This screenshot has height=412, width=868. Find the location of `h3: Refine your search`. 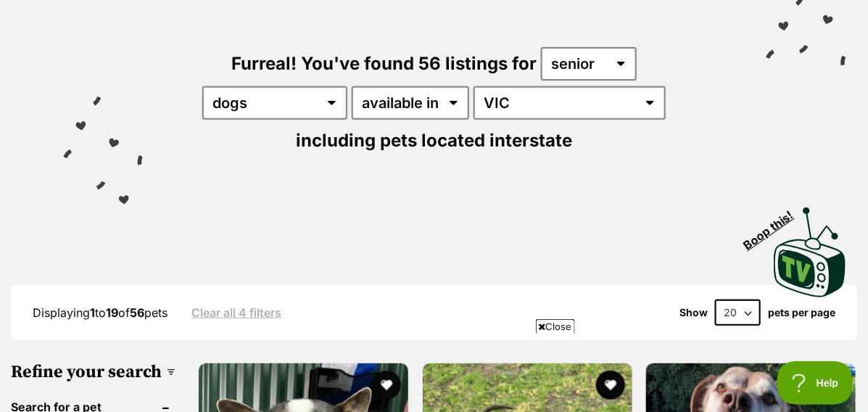

h3: Refine your search is located at coordinates (93, 373).